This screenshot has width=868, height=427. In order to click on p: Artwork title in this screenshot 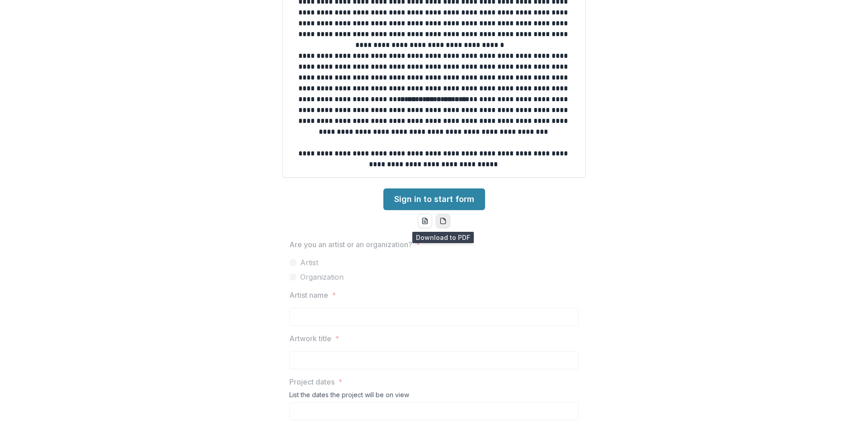, I will do `click(310, 338)`.